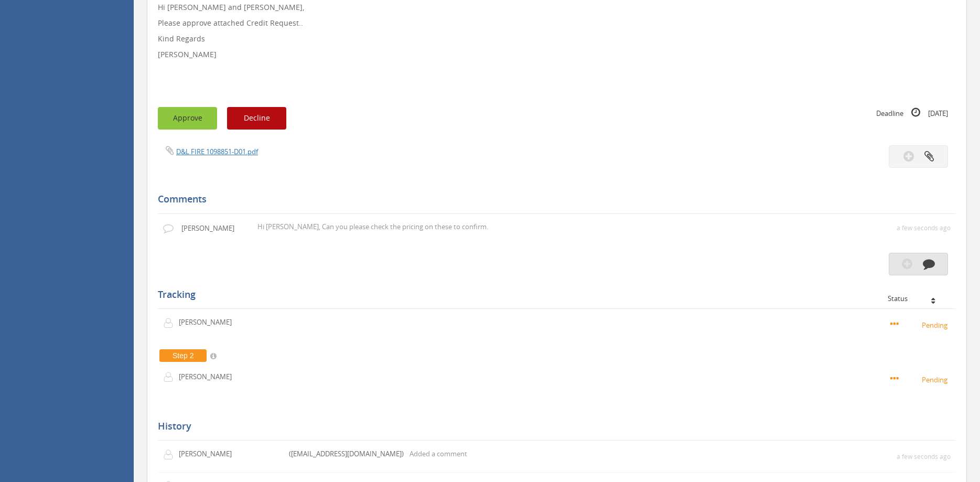  Describe the element at coordinates (552, 427) in the screenshot. I see `h5: History` at that location.